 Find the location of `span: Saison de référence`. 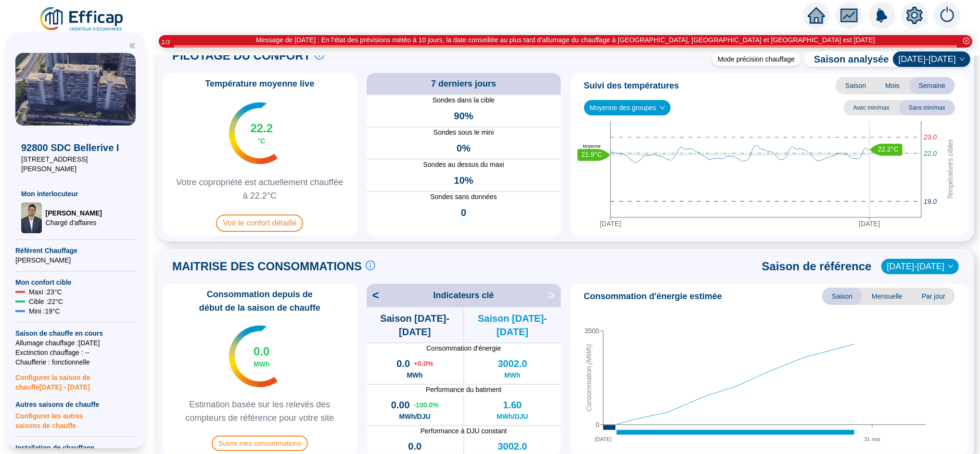

span: Saison de référence is located at coordinates (817, 266).